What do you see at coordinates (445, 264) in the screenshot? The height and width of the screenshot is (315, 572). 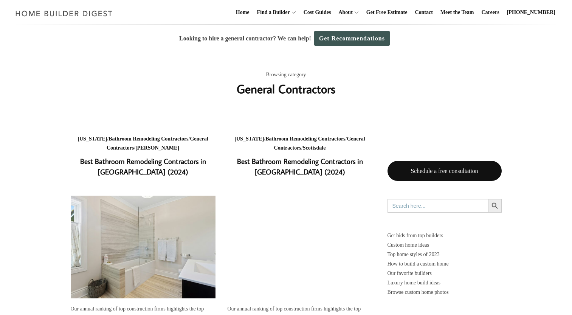 I see `p: How to build a custom home` at bounding box center [445, 264].